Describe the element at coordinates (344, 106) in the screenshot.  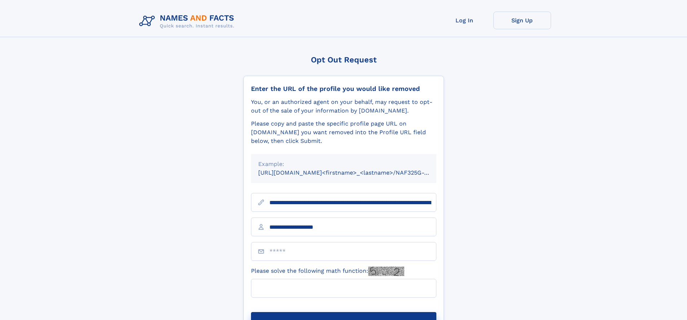
I see `div: You, or an authorized agent on your behalf, may request to opt-out of the sale of your informatio...` at that location.